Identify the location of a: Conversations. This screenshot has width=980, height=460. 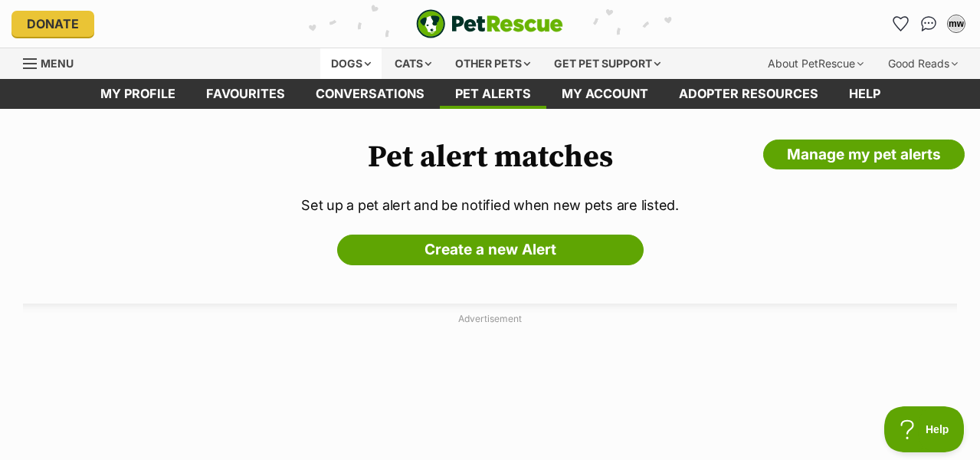
(929, 24).